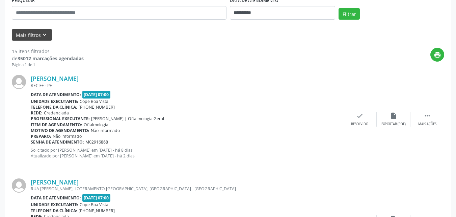 The height and width of the screenshot is (217, 456). What do you see at coordinates (60, 130) in the screenshot?
I see `b: Motivo de agendamento:` at bounding box center [60, 130].